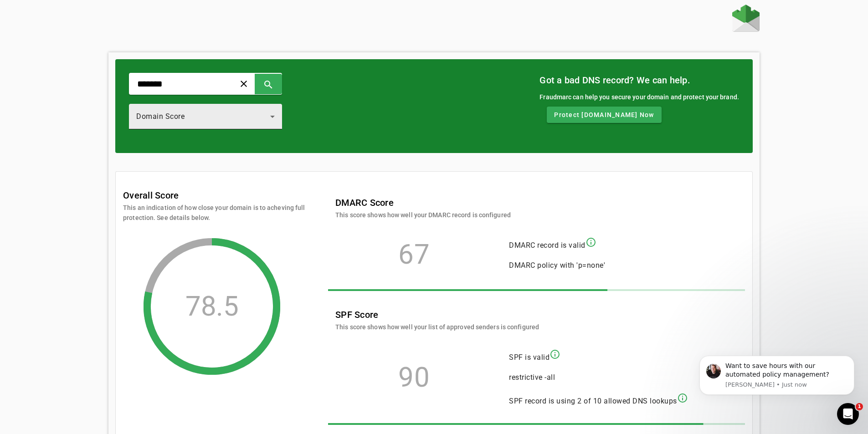 The image size is (868, 434). What do you see at coordinates (28, 29) in the screenshot?
I see `img: Profile image for Keith` at bounding box center [28, 29].